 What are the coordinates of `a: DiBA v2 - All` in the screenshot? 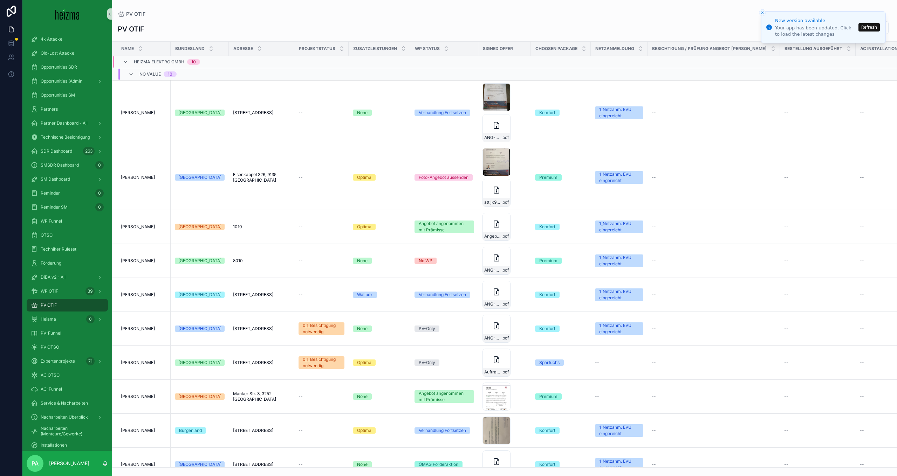 It's located at (67, 277).